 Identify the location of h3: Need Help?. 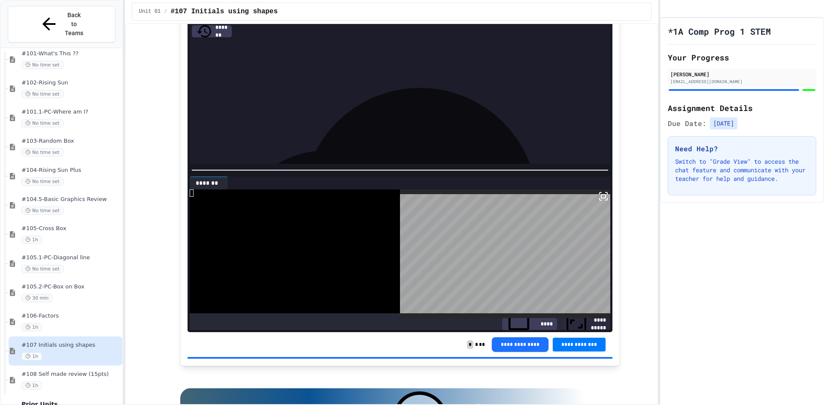
(742, 149).